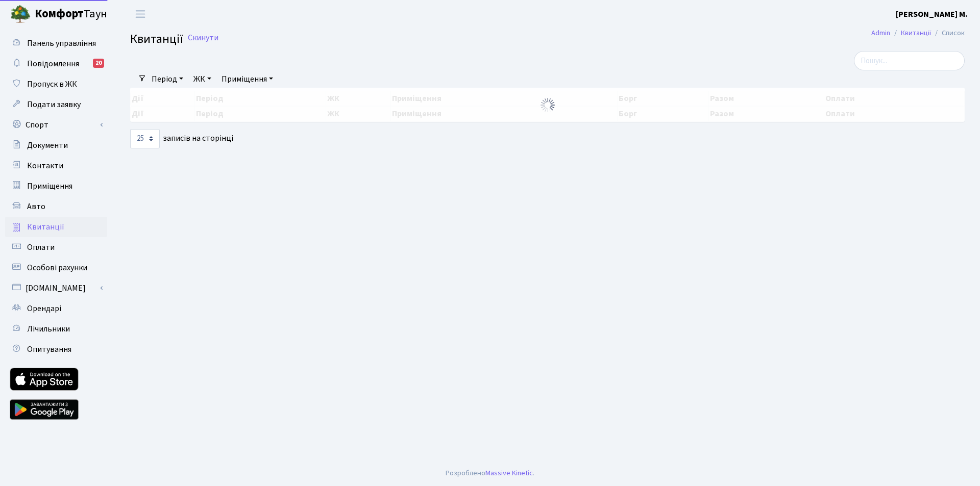 The image size is (980, 486). What do you see at coordinates (56, 64) in the screenshot?
I see `a: Повідомлення20` at bounding box center [56, 64].